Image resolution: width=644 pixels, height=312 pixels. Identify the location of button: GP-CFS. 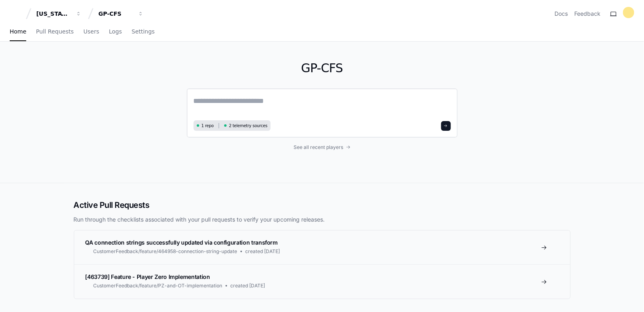
(121, 14).